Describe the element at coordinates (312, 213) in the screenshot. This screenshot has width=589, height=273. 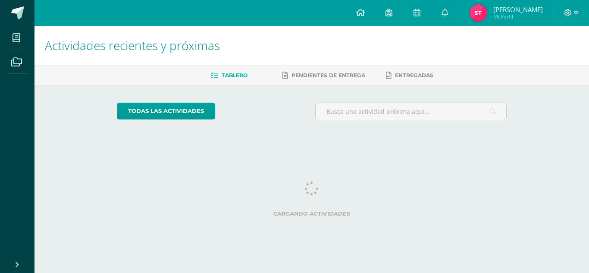
I see `label: Cargando actividades` at that location.